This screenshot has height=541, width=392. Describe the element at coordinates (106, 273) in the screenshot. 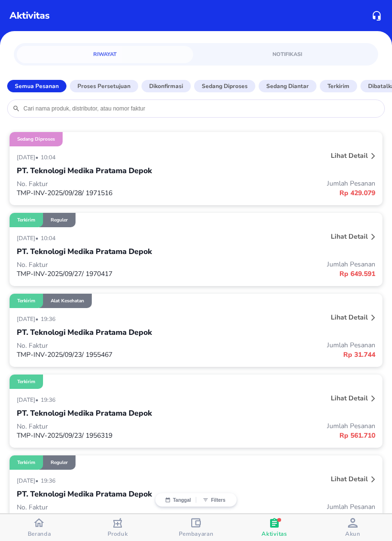

I see `p: TMP-INV-2025/09/27/ 1970417` at that location.